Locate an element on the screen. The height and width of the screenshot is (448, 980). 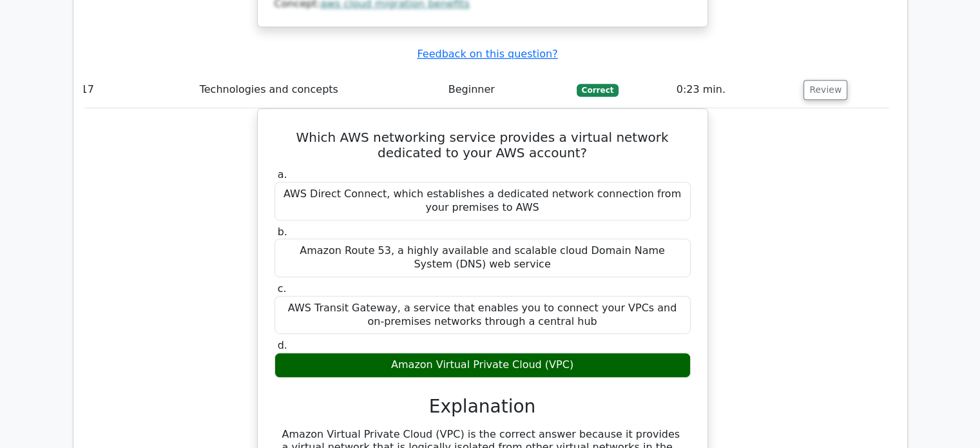
td: 17 is located at coordinates (136, 90).